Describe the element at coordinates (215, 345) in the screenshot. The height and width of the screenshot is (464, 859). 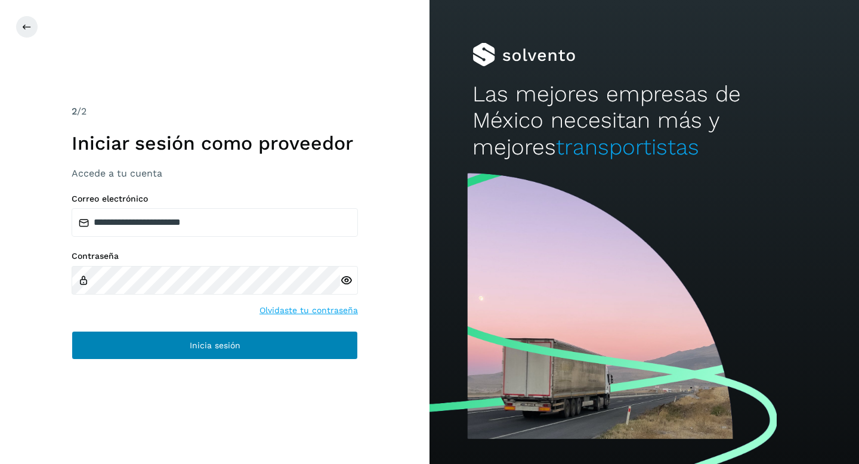
I see `span: Inicia sesión` at that location.